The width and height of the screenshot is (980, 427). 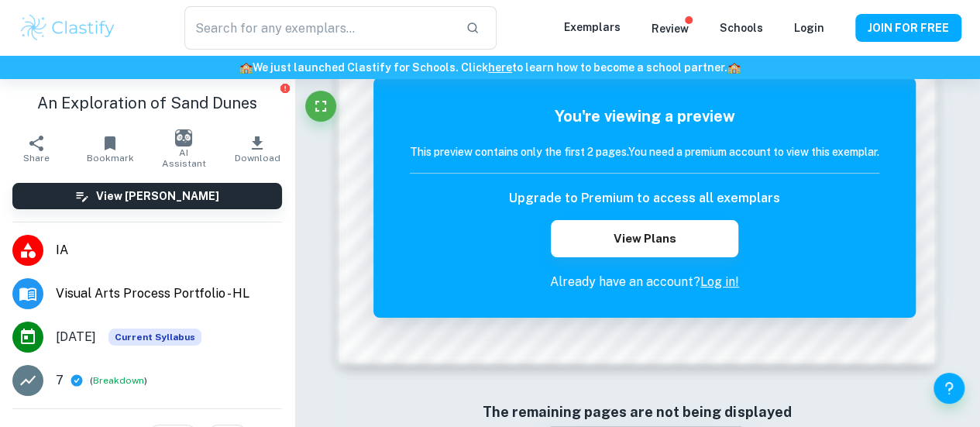 What do you see at coordinates (670, 29) in the screenshot?
I see `p: Review` at bounding box center [670, 29].